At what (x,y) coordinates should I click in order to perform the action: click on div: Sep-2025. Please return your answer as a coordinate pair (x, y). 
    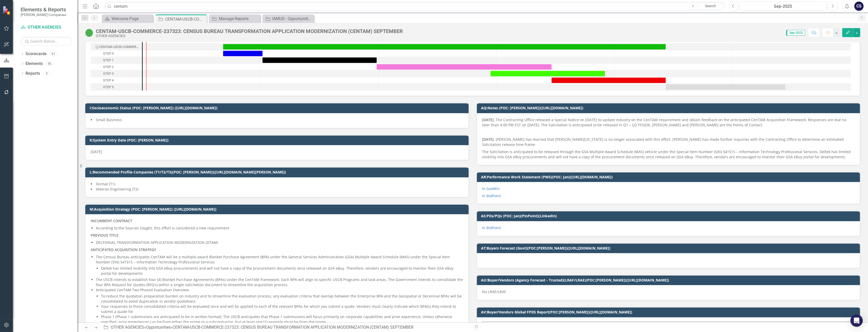
    Looking at the image, I should click on (783, 6).